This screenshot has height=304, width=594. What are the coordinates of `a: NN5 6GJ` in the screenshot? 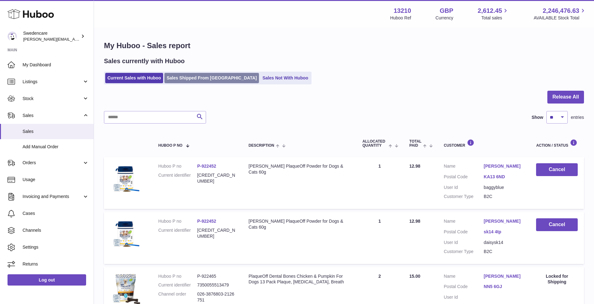 It's located at (504, 287).